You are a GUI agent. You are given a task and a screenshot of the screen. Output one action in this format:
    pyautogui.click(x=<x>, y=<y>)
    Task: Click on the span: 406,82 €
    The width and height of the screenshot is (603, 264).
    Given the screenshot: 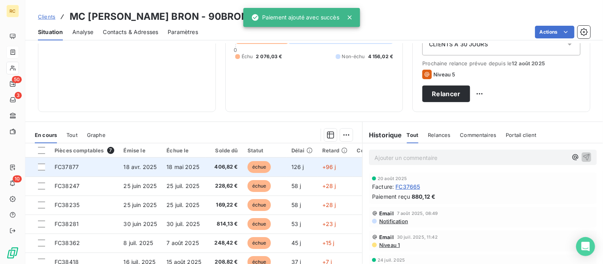 What is the action you would take?
    pyautogui.click(x=224, y=167)
    